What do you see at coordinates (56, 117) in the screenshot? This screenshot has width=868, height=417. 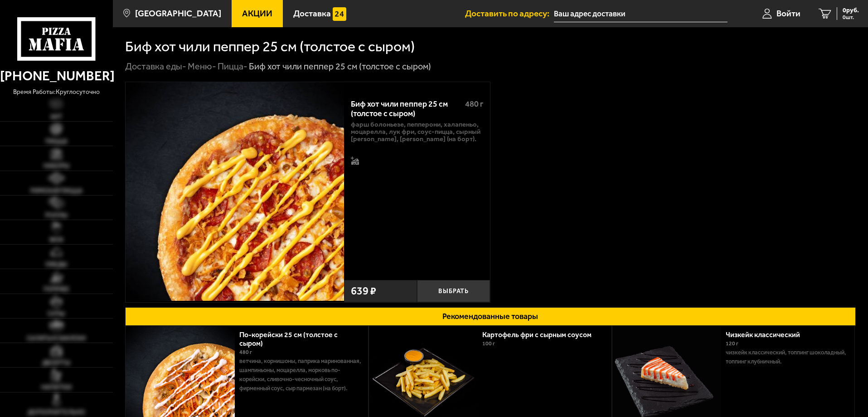 I see `span: Хит` at bounding box center [56, 117].